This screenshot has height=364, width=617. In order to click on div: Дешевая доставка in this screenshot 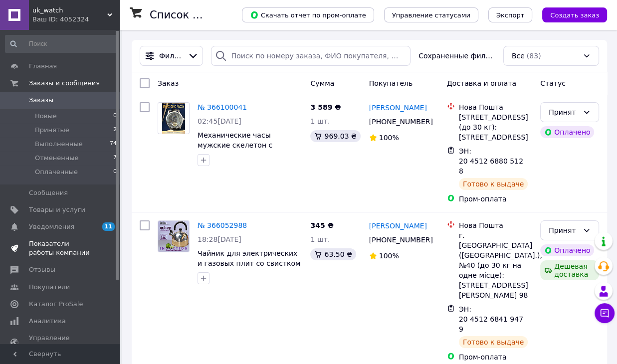, I will do `click(569, 270)`.